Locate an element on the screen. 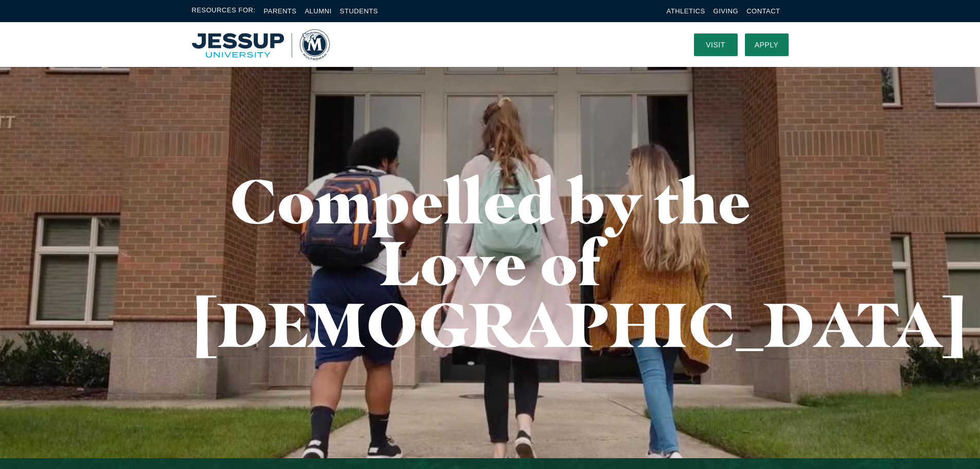 Image resolution: width=980 pixels, height=469 pixels. a: Athletics is located at coordinates (686, 11).